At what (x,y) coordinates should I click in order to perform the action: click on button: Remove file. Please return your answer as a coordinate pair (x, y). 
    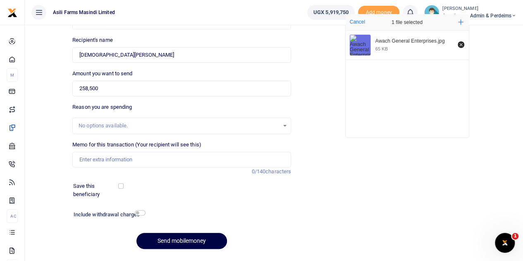
    Looking at the image, I should click on (461, 45).